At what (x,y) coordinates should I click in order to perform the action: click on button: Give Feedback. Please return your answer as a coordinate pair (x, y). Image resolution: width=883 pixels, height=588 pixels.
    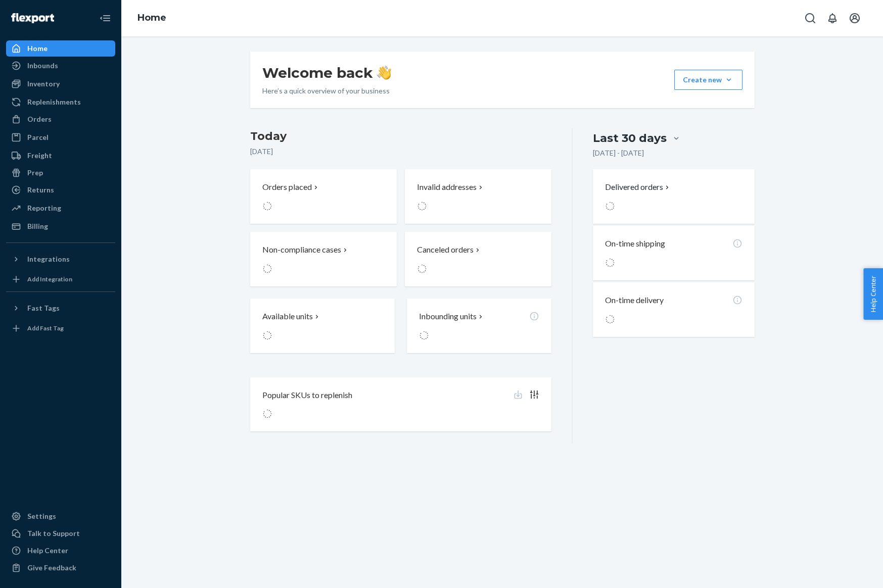
    Looking at the image, I should click on (60, 568).